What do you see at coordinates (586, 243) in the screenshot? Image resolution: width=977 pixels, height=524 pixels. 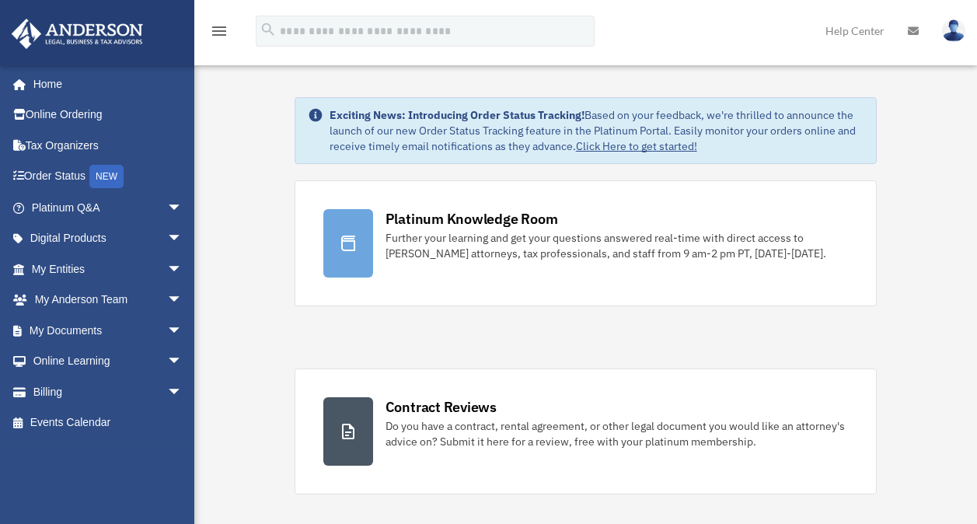 I see `a: Platinum Knowledge Room Further your learning and get your questions answered real-time with dire...` at bounding box center [586, 243].